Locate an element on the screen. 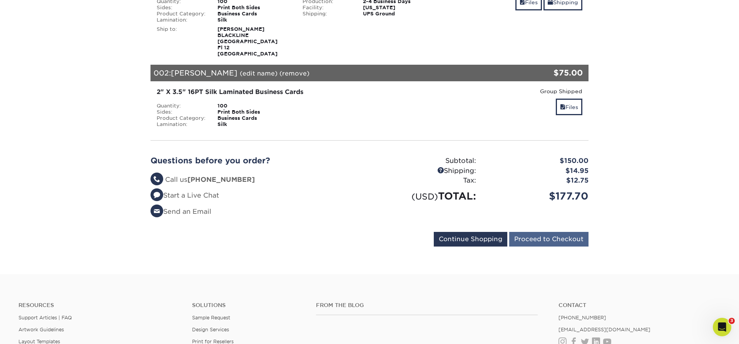 Image resolution: width=739 pixels, height=344 pixels. h4: Contact is located at coordinates (639, 305).